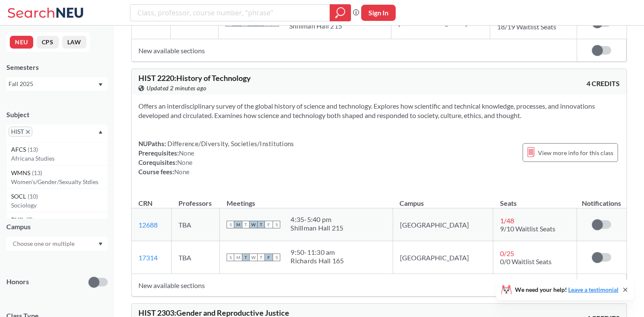 The width and height of the screenshot is (644, 317). What do you see at coordinates (57, 84) in the screenshot?
I see `div: Fall 2025Dropdown arrow` at bounding box center [57, 84].